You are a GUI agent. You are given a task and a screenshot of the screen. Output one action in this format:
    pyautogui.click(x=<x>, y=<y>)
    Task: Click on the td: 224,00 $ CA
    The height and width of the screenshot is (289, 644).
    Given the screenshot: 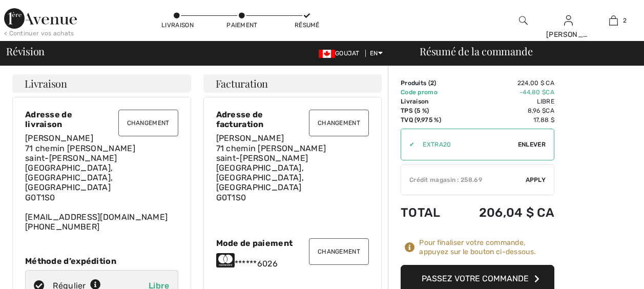 What is the action you would take?
    pyautogui.click(x=504, y=83)
    